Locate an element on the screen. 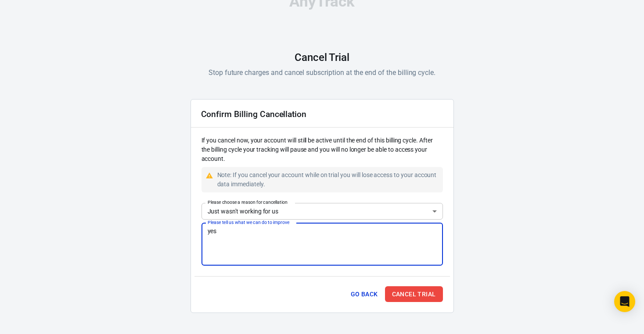  p: Stop future charges and cancel subscription at the end of the billing cycle. is located at coordinates (322, 72).